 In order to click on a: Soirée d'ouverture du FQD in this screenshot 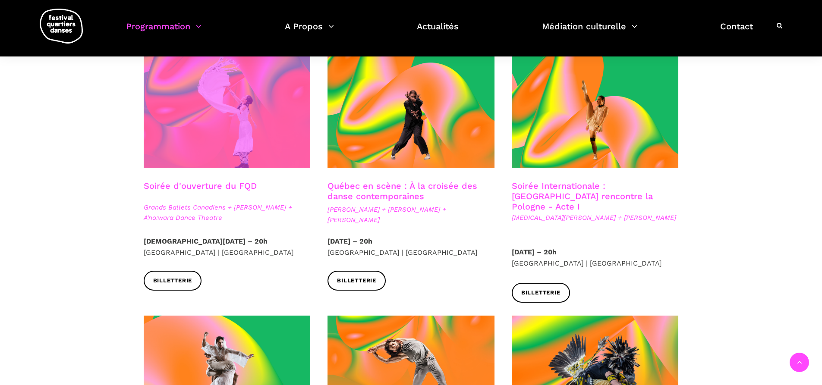, I will do `click(200, 186)`.